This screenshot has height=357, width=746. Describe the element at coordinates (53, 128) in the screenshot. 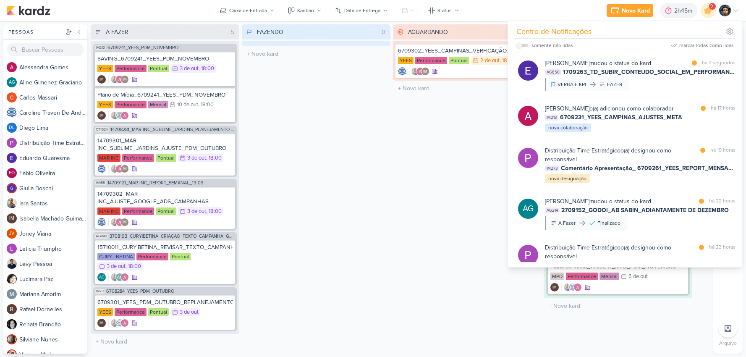

I see `div: D i e g o L i m a` at that location.